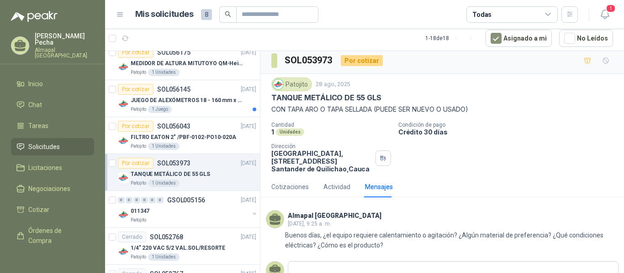  I want to click on div: Patojito, so click(291, 84).